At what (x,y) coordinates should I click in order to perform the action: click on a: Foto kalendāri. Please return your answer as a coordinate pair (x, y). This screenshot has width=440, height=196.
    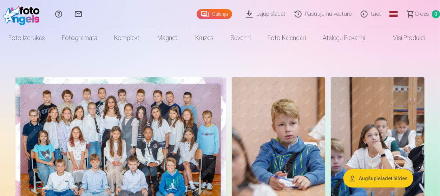
    Looking at the image, I should click on (287, 38).